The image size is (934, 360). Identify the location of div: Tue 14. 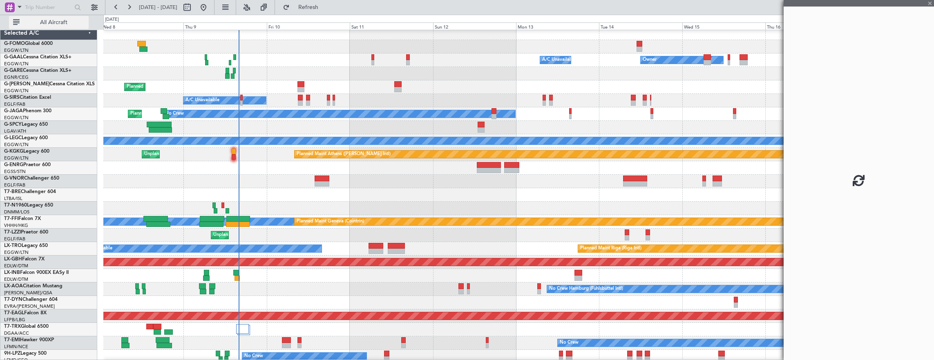
(640, 26).